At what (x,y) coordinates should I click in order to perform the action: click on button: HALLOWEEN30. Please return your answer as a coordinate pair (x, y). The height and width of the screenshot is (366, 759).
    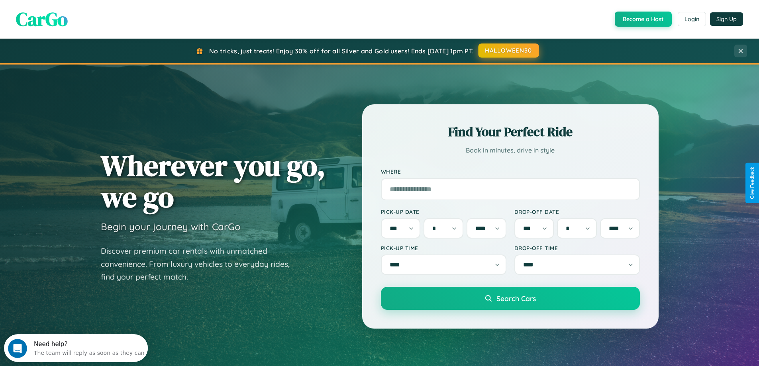
    Looking at the image, I should click on (509, 51).